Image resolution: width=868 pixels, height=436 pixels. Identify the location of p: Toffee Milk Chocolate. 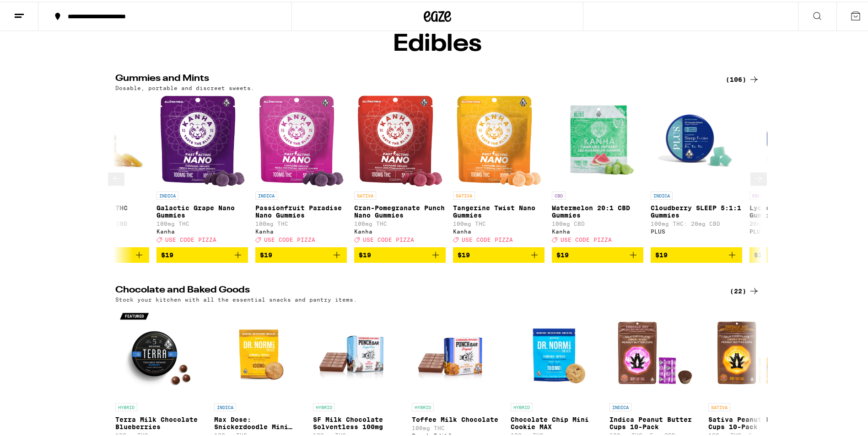
(457, 417).